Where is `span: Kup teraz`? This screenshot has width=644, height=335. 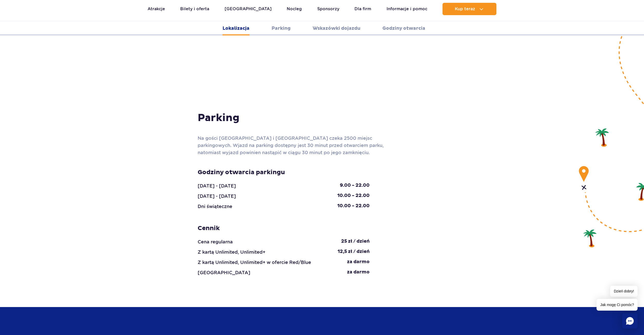
span: Kup teraz is located at coordinates (465, 9).